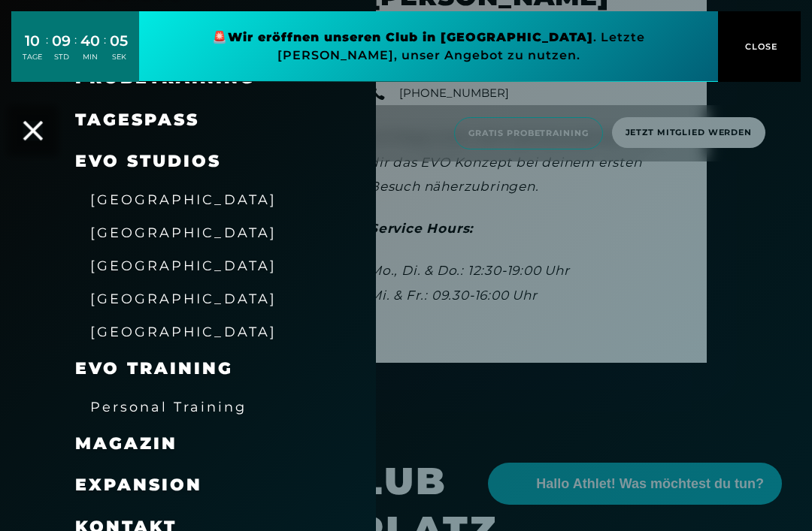 This screenshot has width=812, height=531. Describe the element at coordinates (91, 57) in the screenshot. I see `div: MIN` at that location.